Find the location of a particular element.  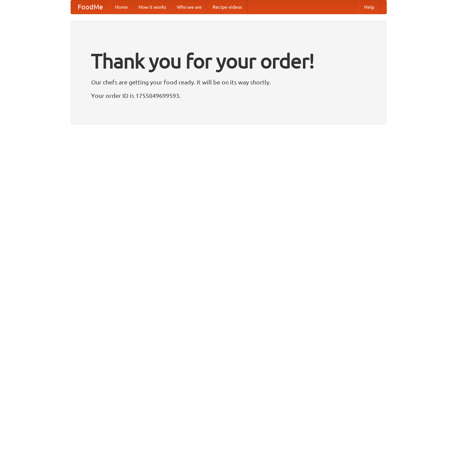

a: Who we are is located at coordinates (189, 7).